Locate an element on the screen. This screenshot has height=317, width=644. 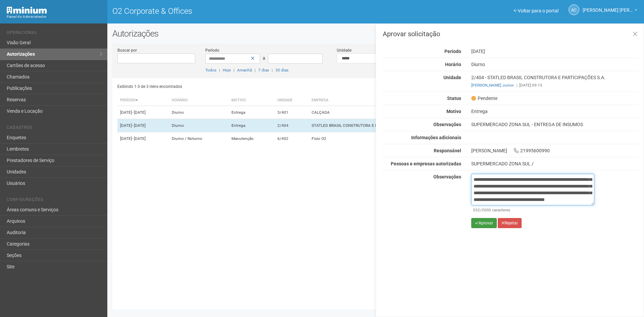
td: Fisio O2 is located at coordinates (398, 139).